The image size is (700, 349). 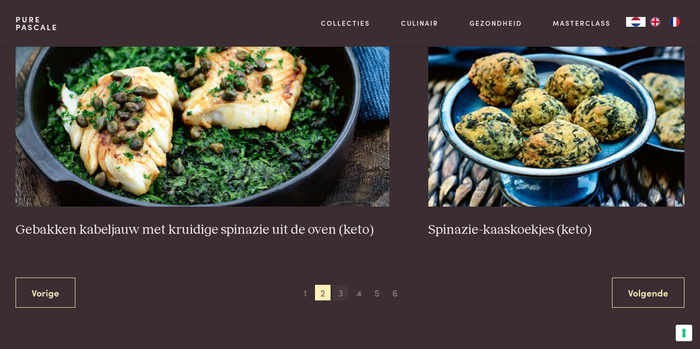 I want to click on span: 3, so click(x=341, y=293).